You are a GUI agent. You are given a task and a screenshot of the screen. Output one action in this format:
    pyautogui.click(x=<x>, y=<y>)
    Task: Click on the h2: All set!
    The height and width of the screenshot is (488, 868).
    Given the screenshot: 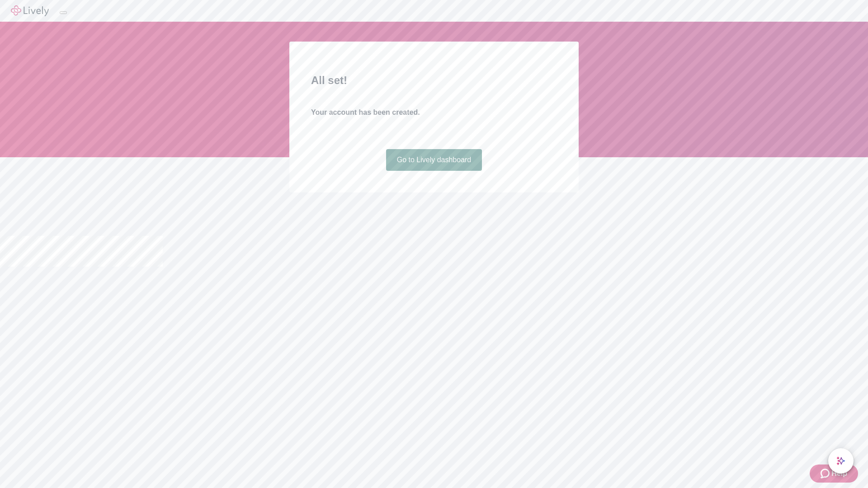 What is the action you would take?
    pyautogui.click(x=434, y=81)
    